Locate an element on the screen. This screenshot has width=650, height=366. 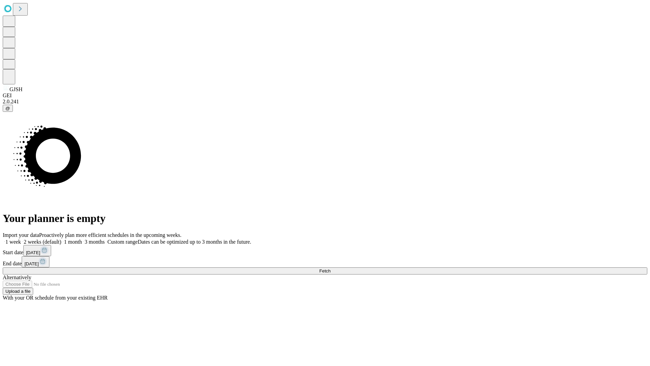
span: Import your data is located at coordinates (21, 235).